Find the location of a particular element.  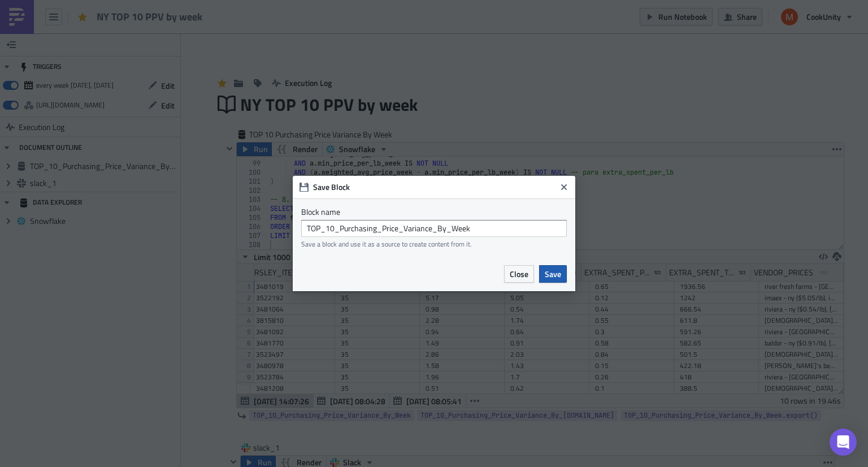

h6: Save Block is located at coordinates (434, 187).